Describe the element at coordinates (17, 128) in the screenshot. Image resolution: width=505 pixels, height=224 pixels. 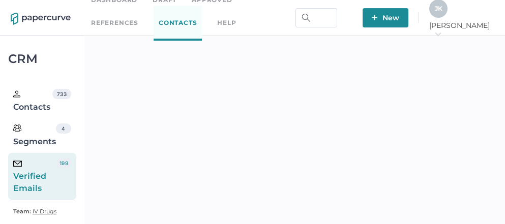
I see `img: segments.b9481e3d.svg` at that location.